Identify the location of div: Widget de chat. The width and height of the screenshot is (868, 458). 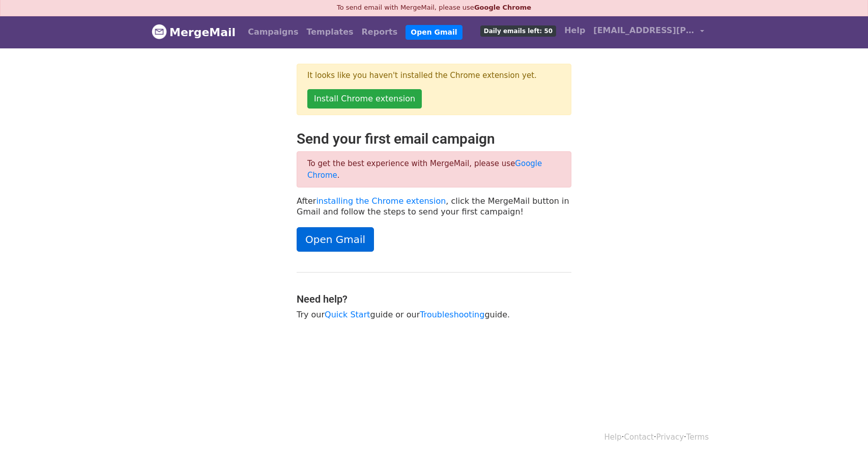
(843, 433).